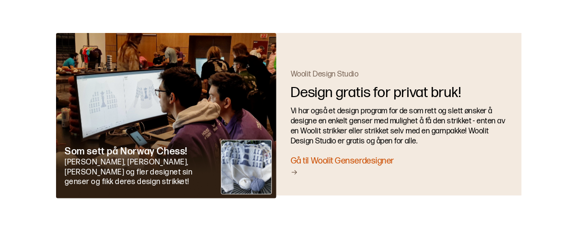 The height and width of the screenshot is (240, 561). What do you see at coordinates (399, 167) in the screenshot?
I see `a: Gå til Woolit Genserdesigner` at bounding box center [399, 167].